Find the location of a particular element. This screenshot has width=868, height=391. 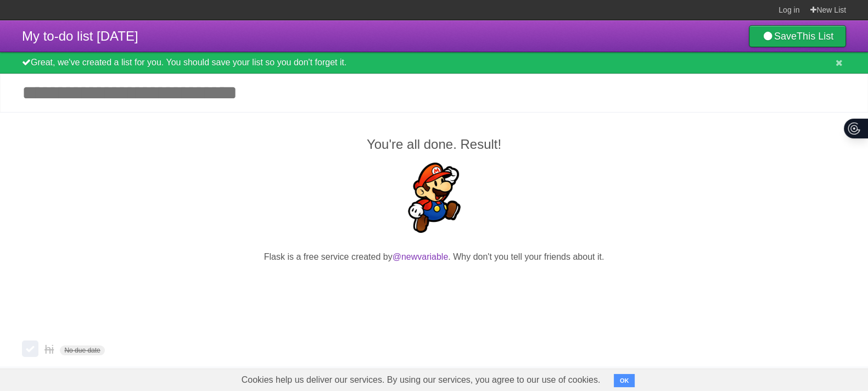

span: No due date is located at coordinates (82, 350).